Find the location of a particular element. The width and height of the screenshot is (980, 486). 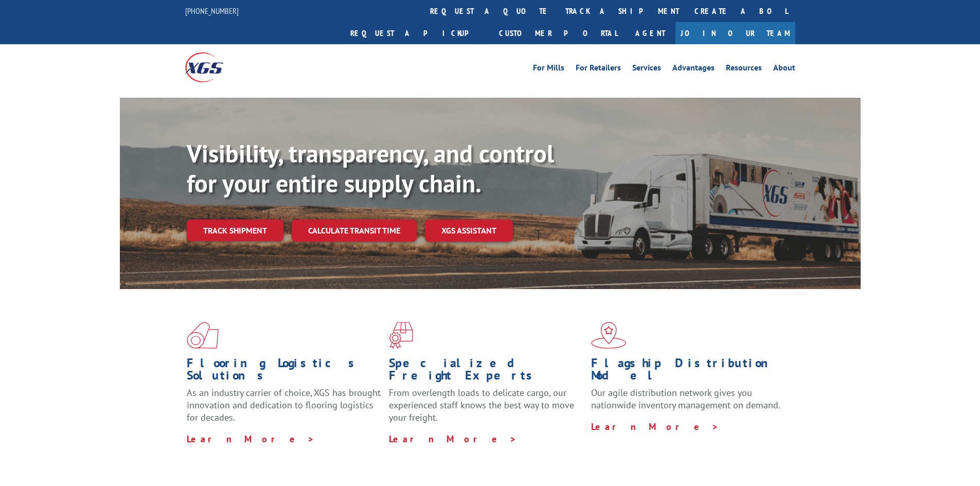

h1: Flagship Distribution Model is located at coordinates (689, 372).